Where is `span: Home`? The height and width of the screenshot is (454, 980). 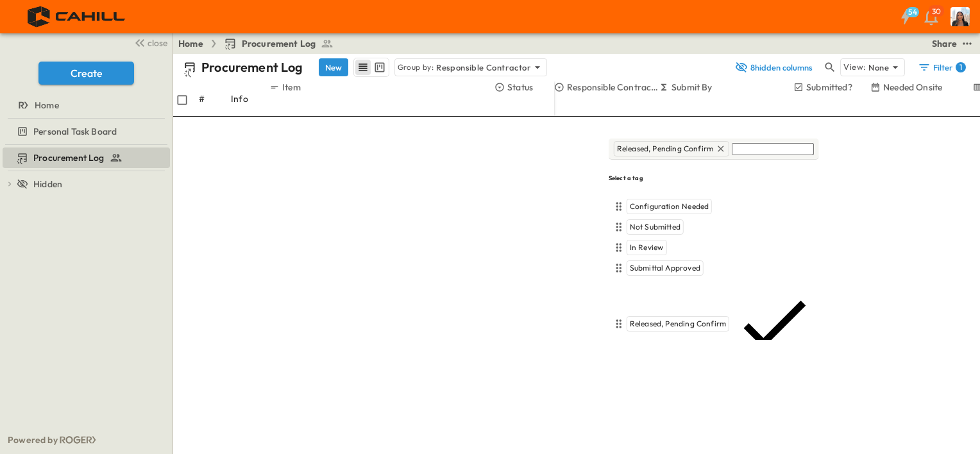 span: Home is located at coordinates (47, 106).